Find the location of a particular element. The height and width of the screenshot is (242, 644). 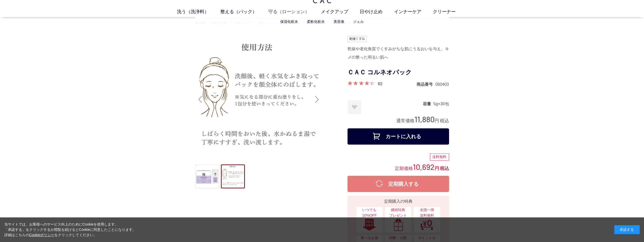

span: 継続特典 プレゼント is located at coordinates (398, 212).